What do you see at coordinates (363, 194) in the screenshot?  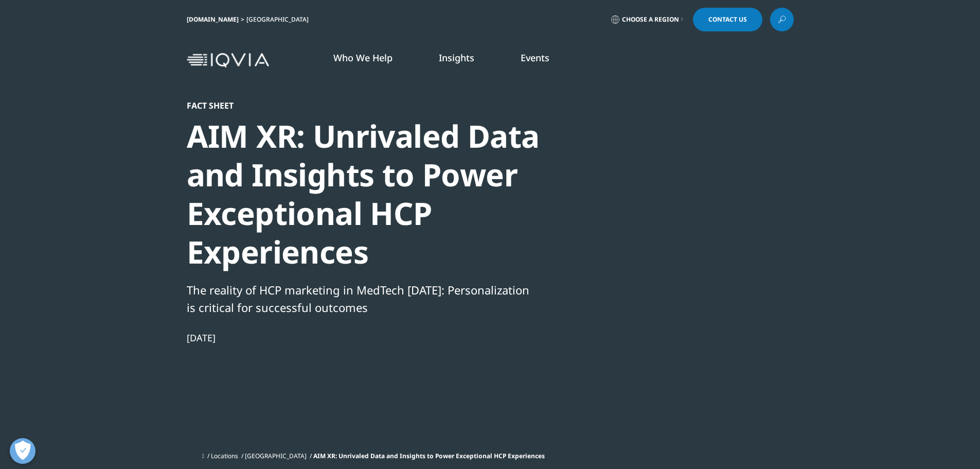 I see `div: AIM XR: Unrivaled Data and Insights to Power Exceptional HCP Experiences` at bounding box center [363, 194].